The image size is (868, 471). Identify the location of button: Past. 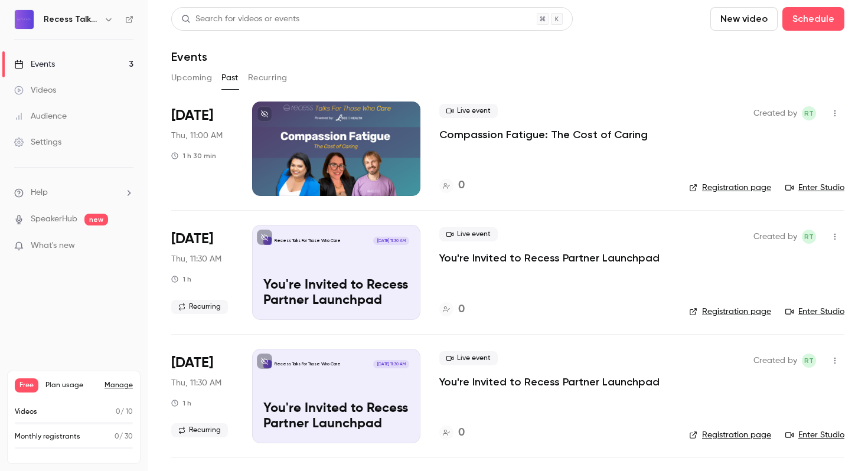
(229, 78).